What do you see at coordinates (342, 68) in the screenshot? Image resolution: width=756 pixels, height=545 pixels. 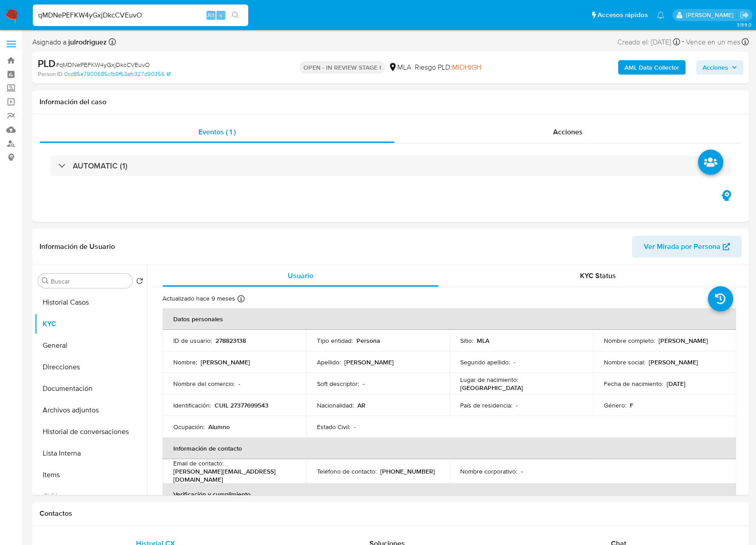 I see `p: OPEN - IN REVIEW STAGE I` at bounding box center [342, 68].